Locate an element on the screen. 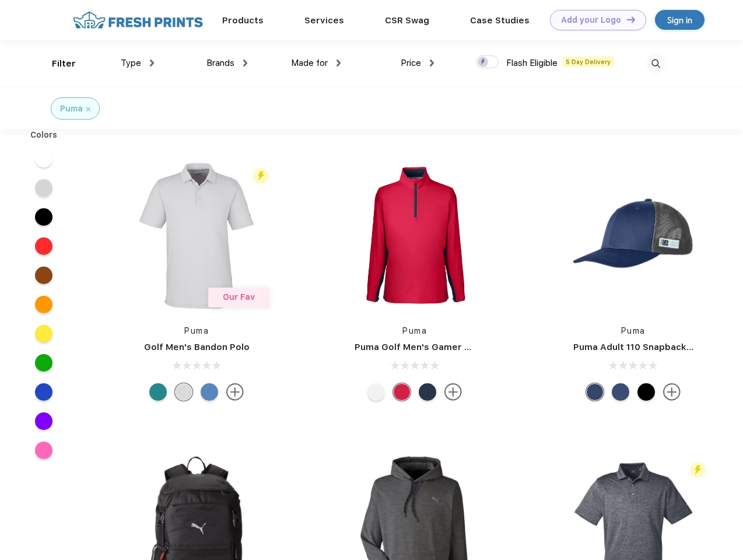 The height and width of the screenshot is (560, 743). div: Lake Blue is located at coordinates (209, 392).